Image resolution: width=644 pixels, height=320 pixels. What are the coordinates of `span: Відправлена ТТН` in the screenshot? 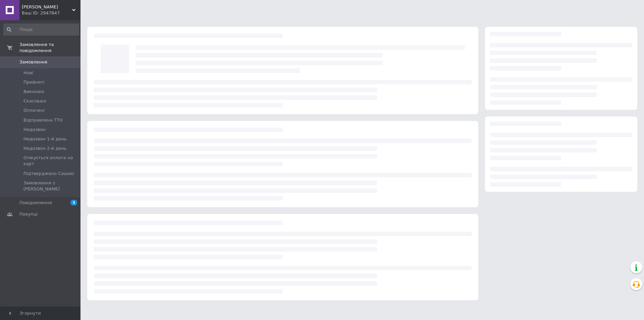 It's located at (43, 120).